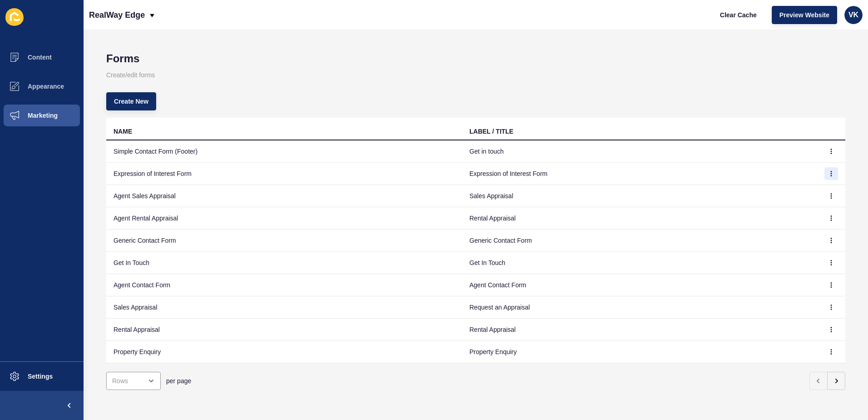 The height and width of the screenshot is (420, 868). What do you see at coordinates (179, 381) in the screenshot?
I see `span: per page` at bounding box center [179, 381].